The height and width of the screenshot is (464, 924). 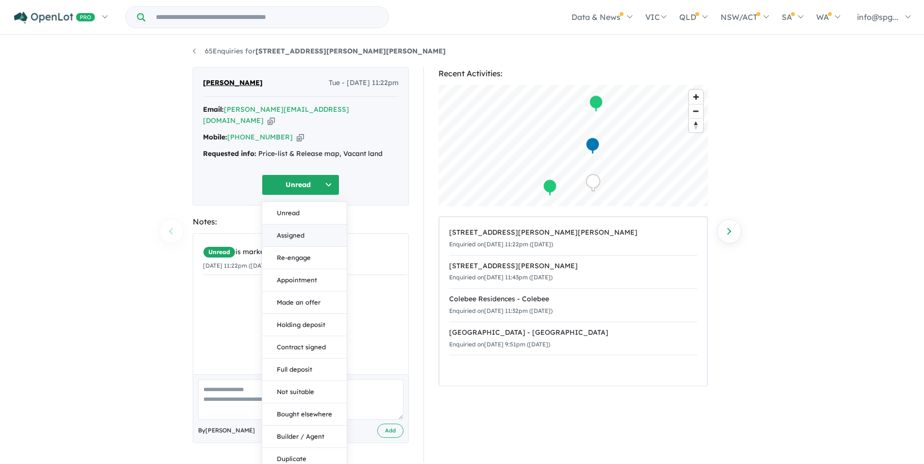 I want to click on span: Zoom in, so click(x=696, y=97).